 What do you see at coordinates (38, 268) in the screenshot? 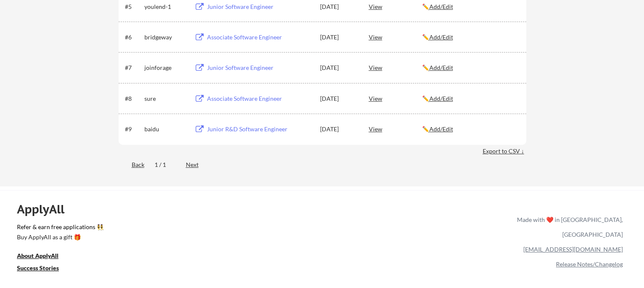
I see `u: Success Stories` at bounding box center [38, 268].